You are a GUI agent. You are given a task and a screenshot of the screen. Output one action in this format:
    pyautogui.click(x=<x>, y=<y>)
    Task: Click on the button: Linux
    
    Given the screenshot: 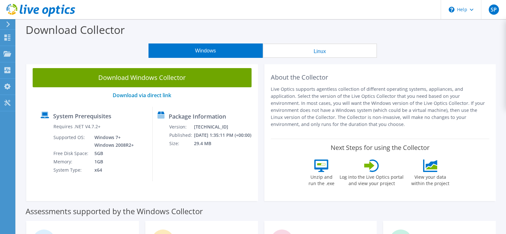 What is the action you would take?
    pyautogui.click(x=319, y=51)
    